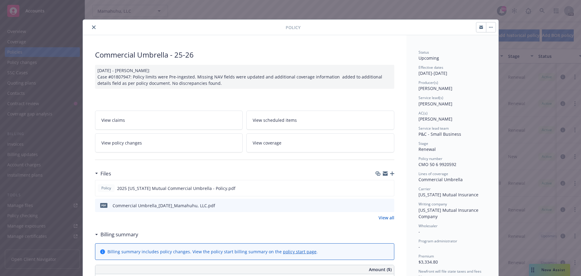 This screenshot has width=581, height=276. Describe the element at coordinates (300, 251) in the screenshot. I see `a: policy start page` at that location.